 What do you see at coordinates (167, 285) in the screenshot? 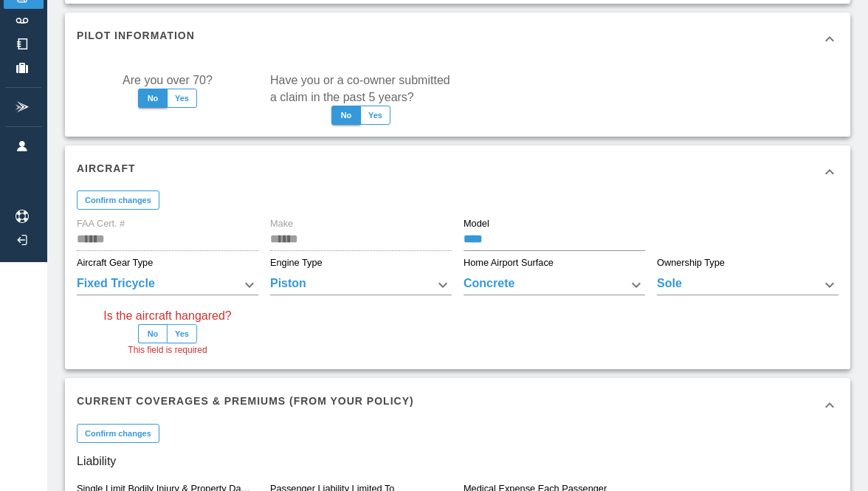
I see `div: Fixed Tricycle` at bounding box center [167, 285].